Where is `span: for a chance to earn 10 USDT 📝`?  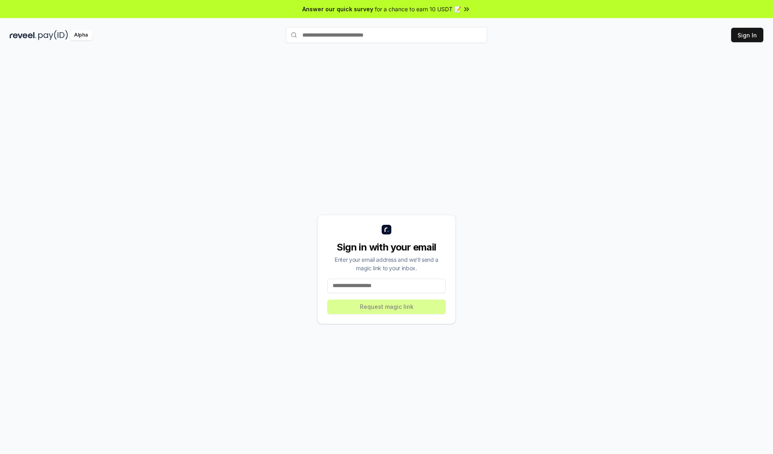
span: for a chance to earn 10 USDT 📝 is located at coordinates (418, 9).